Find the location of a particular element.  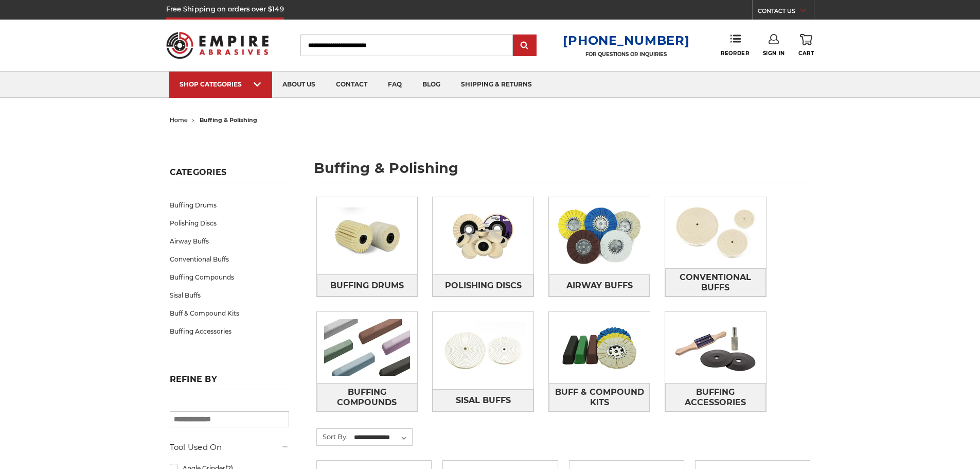

span: Sisal Buffs is located at coordinates (483, 400).